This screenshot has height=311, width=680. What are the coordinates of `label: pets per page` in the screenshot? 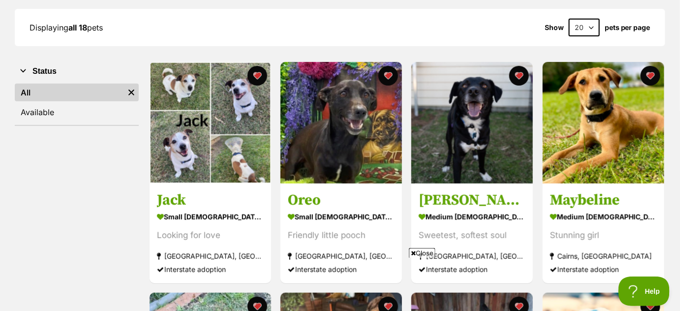 It's located at (628, 28).